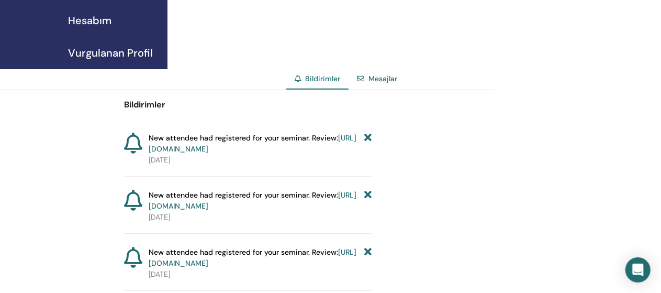 Image resolution: width=661 pixels, height=293 pixels. What do you see at coordinates (248, 105) in the screenshot?
I see `p: Bildirimler` at bounding box center [248, 105].